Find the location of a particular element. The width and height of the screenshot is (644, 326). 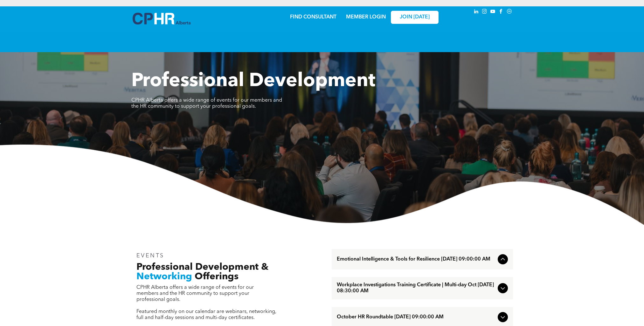

a: MEMBER LOGIN is located at coordinates (366, 17).